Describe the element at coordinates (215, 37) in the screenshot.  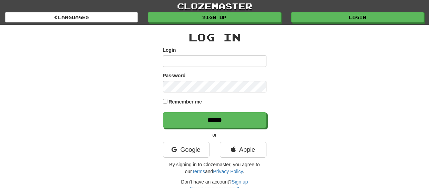
I see `h2: Log In` at that location.